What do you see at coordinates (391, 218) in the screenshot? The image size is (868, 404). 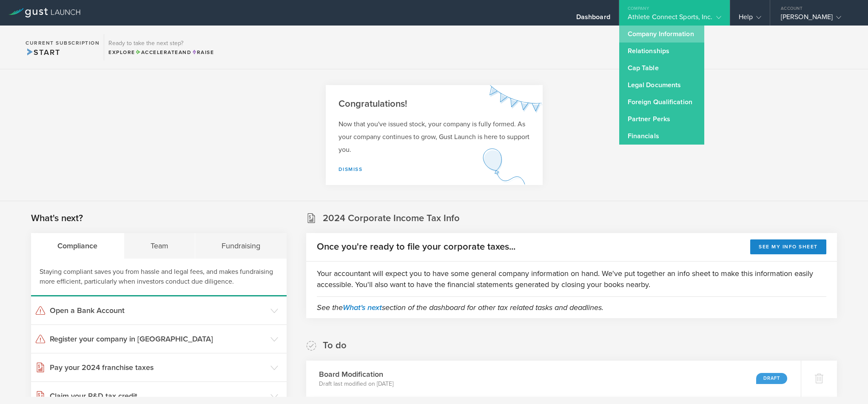 I see `h2: 2024 Corporate Income Tax Info` at bounding box center [391, 218].